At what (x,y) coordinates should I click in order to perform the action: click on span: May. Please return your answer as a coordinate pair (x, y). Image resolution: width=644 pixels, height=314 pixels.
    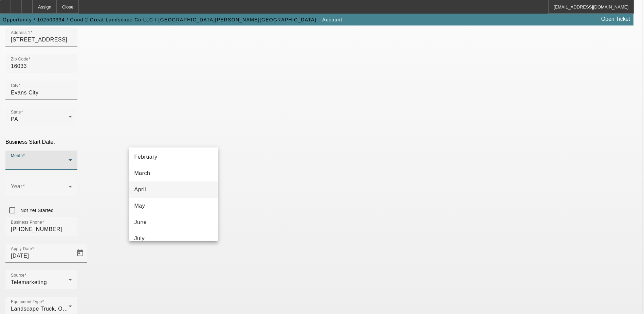
    Looking at the image, I should click on (140, 206).